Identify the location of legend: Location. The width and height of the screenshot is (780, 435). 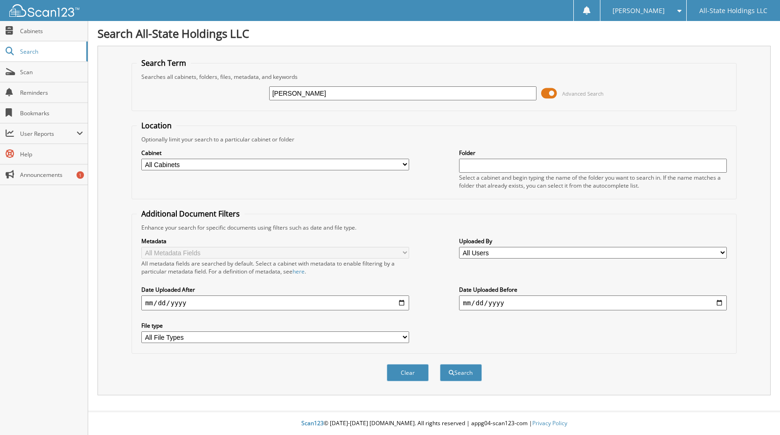
(156, 126).